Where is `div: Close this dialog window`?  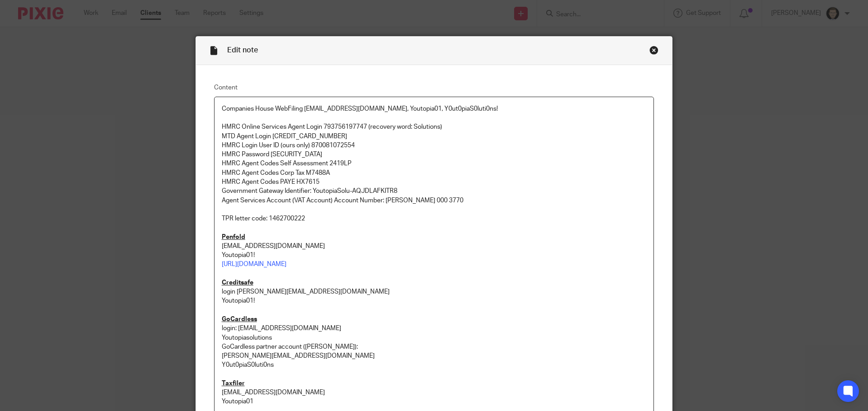 div: Close this dialog window is located at coordinates (654, 50).